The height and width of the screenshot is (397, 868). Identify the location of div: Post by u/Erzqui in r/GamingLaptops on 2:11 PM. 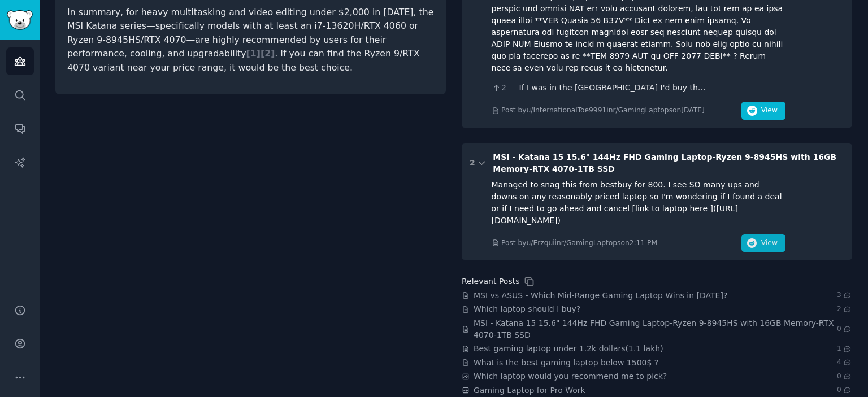
(579, 243).